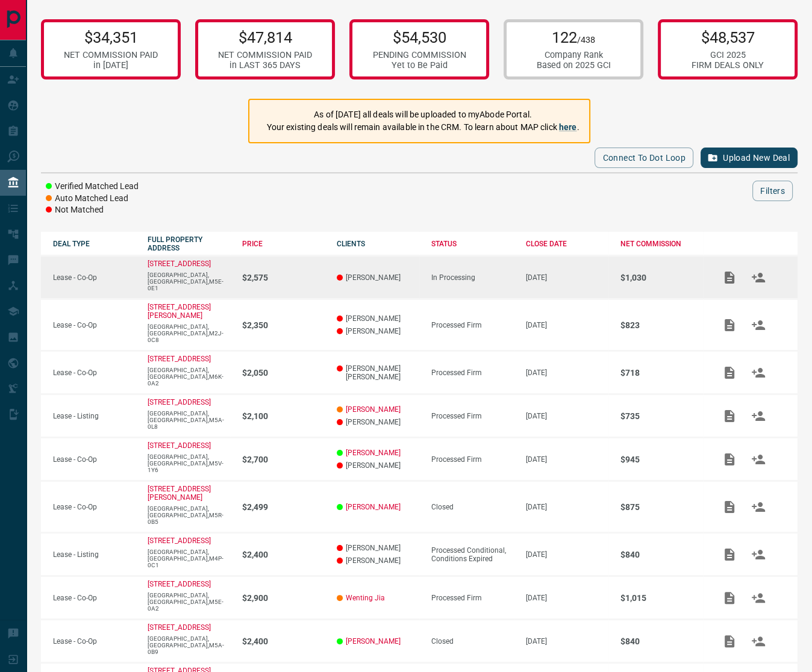 The width and height of the screenshot is (812, 672). I want to click on p: $2,499, so click(283, 507).